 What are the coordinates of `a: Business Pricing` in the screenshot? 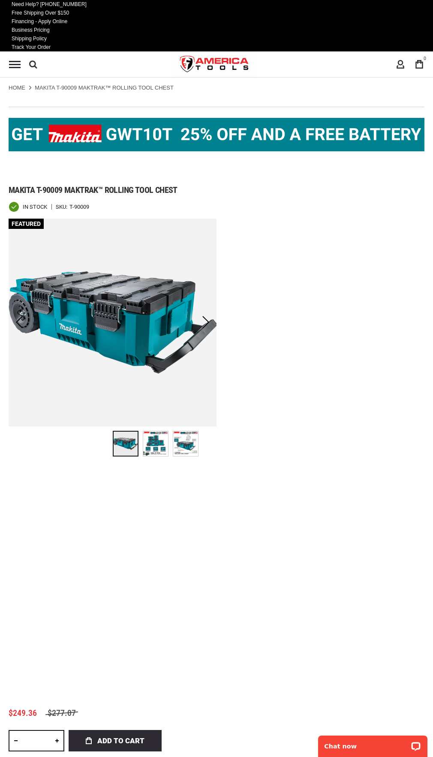 It's located at (30, 30).